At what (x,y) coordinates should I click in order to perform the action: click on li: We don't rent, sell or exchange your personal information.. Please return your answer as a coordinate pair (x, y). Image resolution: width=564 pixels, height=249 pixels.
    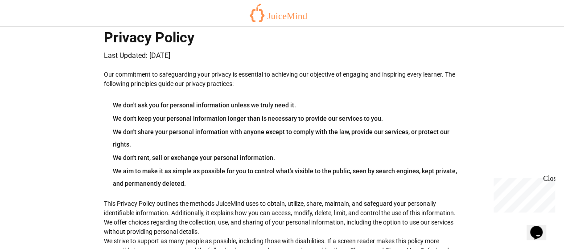
    Looking at the image, I should click on (287, 158).